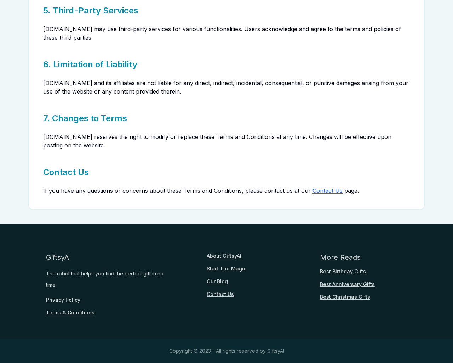  Describe the element at coordinates (348, 284) in the screenshot. I see `a: Best Anniversary Gifts` at that location.